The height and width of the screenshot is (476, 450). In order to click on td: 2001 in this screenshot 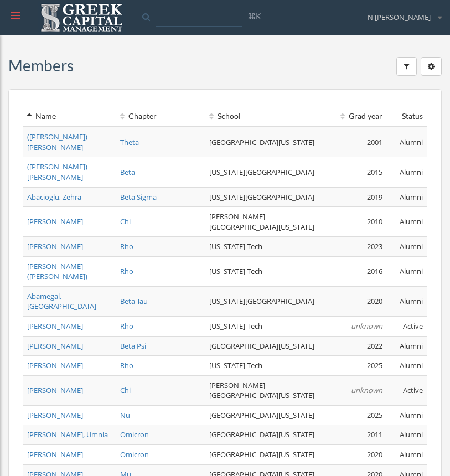, I will do `click(356, 142)`.